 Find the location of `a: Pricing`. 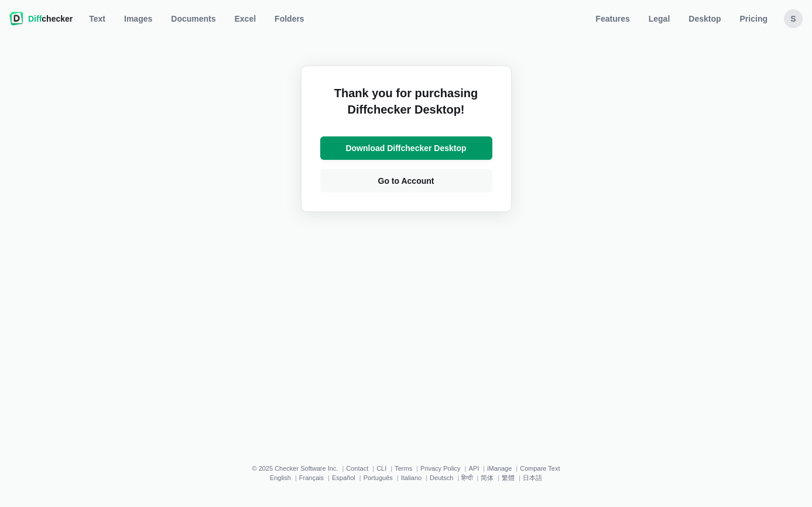

a: Pricing is located at coordinates (754, 19).